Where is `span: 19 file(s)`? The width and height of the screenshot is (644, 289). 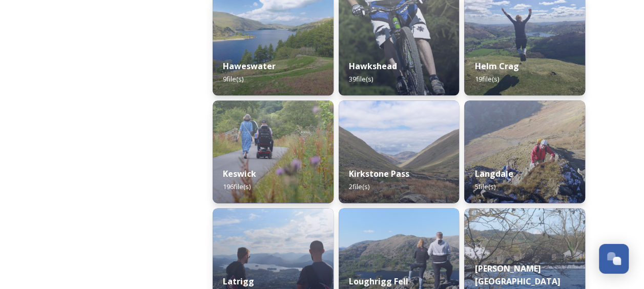 span: 19 file(s) is located at coordinates (487, 79).